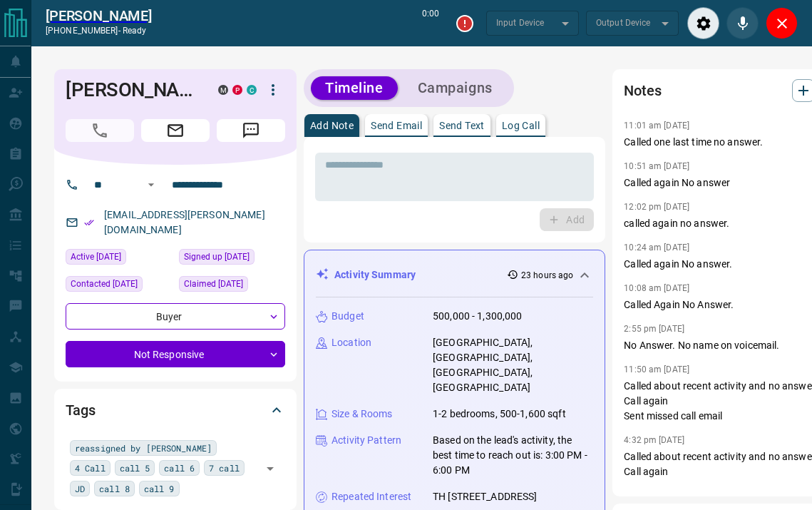 Image resolution: width=812 pixels, height=510 pixels. What do you see at coordinates (118, 286) in the screenshot?
I see `div: Wed Apr 30 2025` at bounding box center [118, 286].